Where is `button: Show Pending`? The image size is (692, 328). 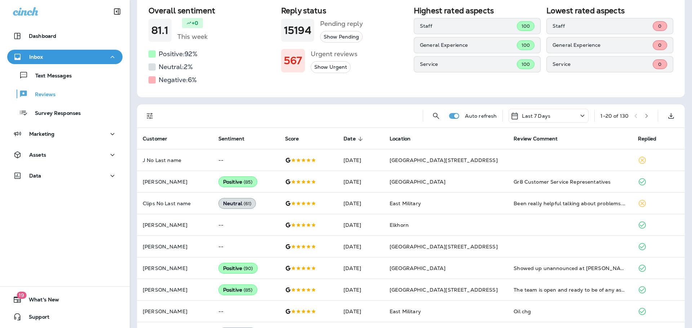
button: Show Pending is located at coordinates (341, 37).